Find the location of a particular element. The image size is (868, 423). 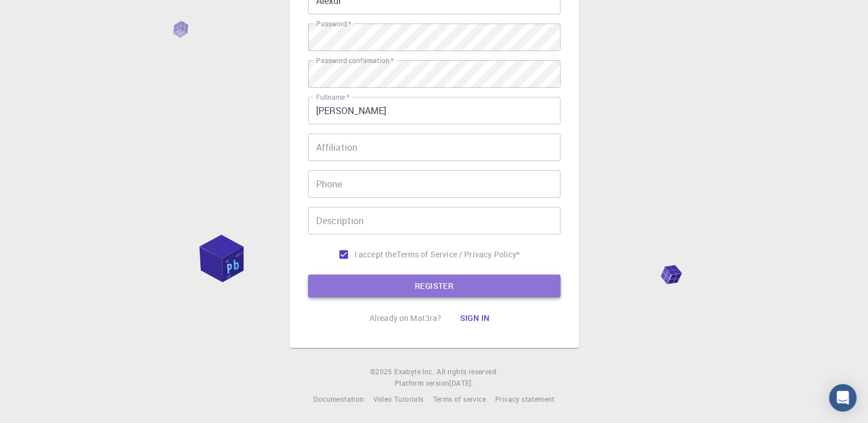

div: Open Intercom Messenger is located at coordinates (843, 398).